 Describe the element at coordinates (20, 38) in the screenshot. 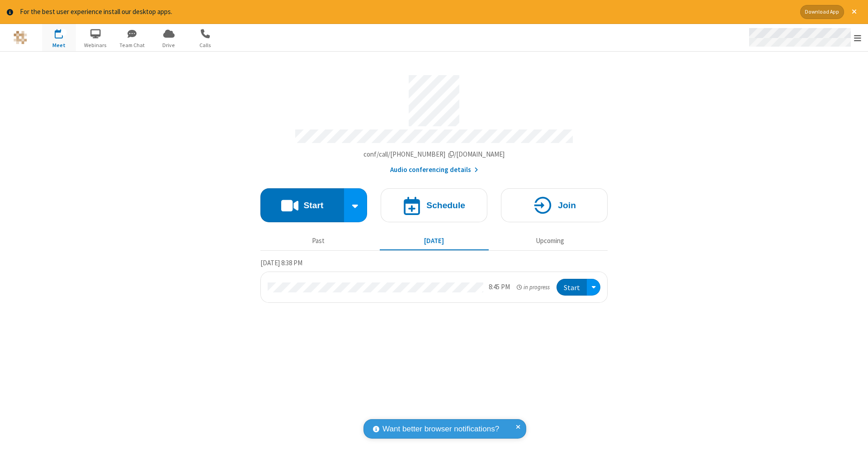

I see `button: Logo` at that location.